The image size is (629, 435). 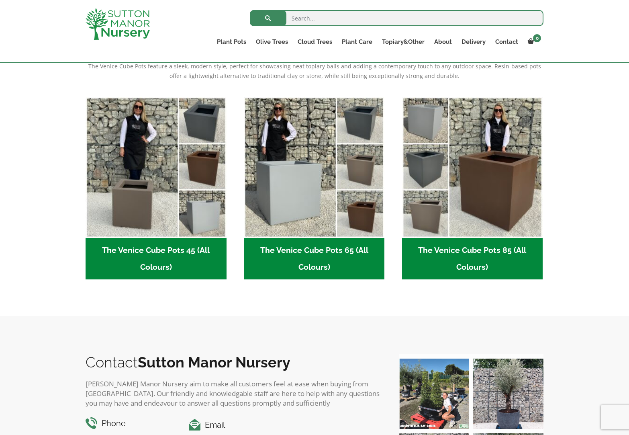 I want to click on a: Visit product category The Venice Cube Pots 65 (All Colours), so click(x=314, y=188).